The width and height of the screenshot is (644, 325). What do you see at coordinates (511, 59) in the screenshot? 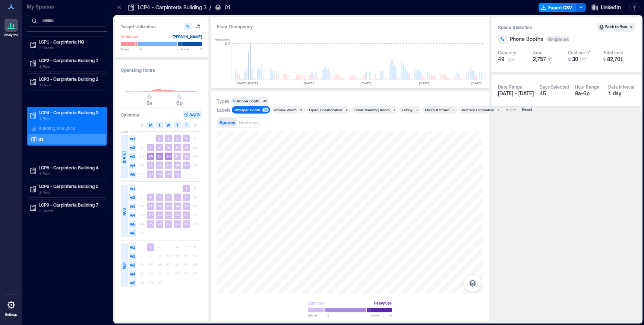
I see `span: ppl` at bounding box center [511, 59].